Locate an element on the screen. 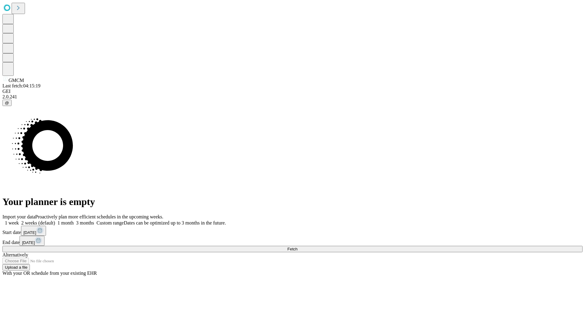  span: 3 months is located at coordinates (85, 223).